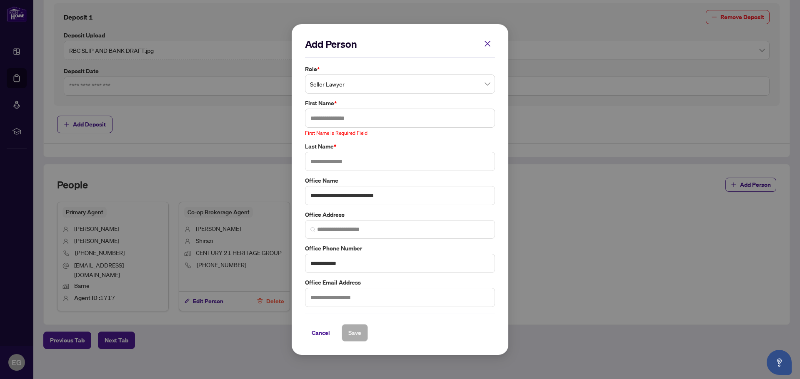 This screenshot has width=800, height=379. What do you see at coordinates (400, 69) in the screenshot?
I see `label: Role` at bounding box center [400, 69].